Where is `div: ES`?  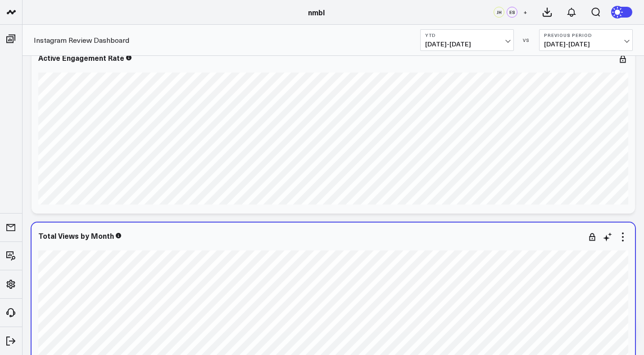 div: ES is located at coordinates (512, 13).